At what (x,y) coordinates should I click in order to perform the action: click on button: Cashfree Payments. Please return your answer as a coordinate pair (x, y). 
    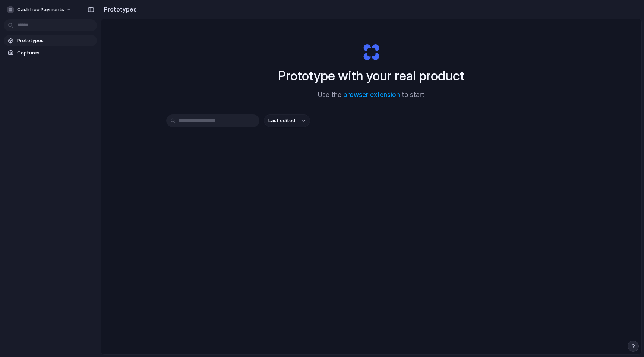
    Looking at the image, I should click on (39, 10).